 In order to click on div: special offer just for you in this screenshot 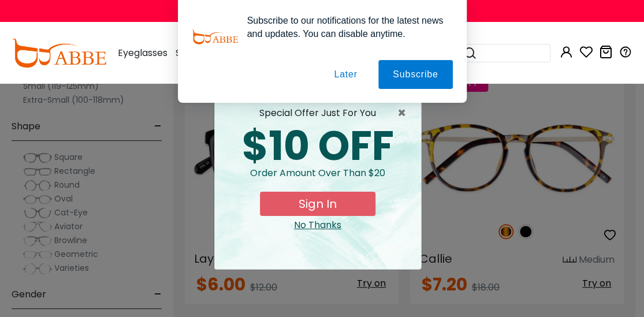, I will do `click(318, 113)`.